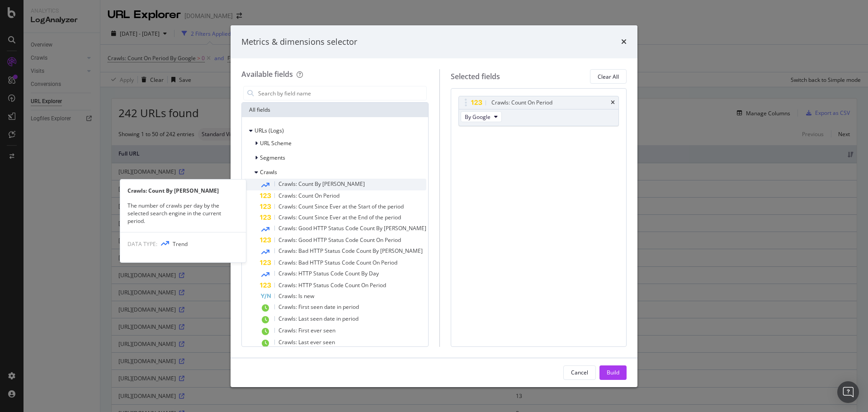 The width and height of the screenshot is (868, 412). I want to click on div: modal, so click(434, 206).